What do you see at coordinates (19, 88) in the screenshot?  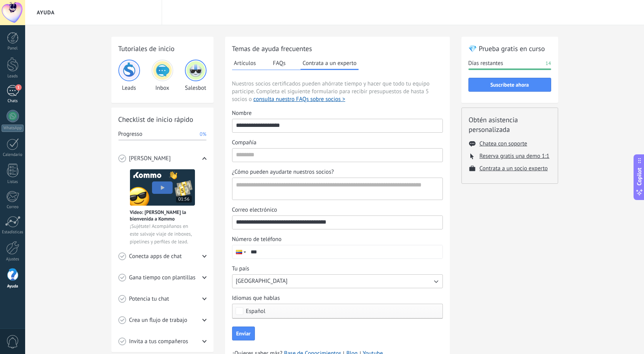 I see `span: 1` at bounding box center [19, 88].